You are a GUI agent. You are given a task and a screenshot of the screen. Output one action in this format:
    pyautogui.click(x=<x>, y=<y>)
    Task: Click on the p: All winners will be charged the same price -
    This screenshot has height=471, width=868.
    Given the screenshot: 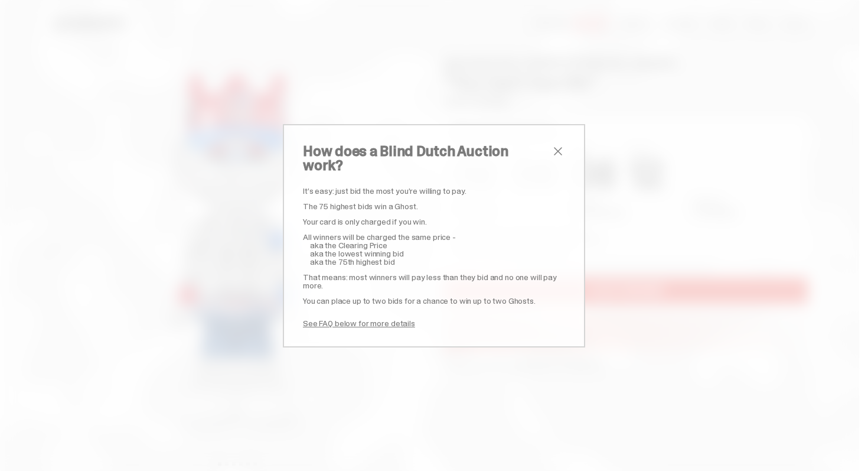 What is the action you would take?
    pyautogui.click(x=434, y=237)
    